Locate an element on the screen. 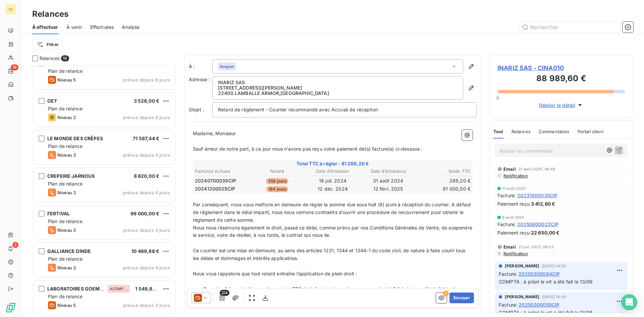 This screenshot has width=644, height=317. span: 20241200025CIP is located at coordinates (215, 189).